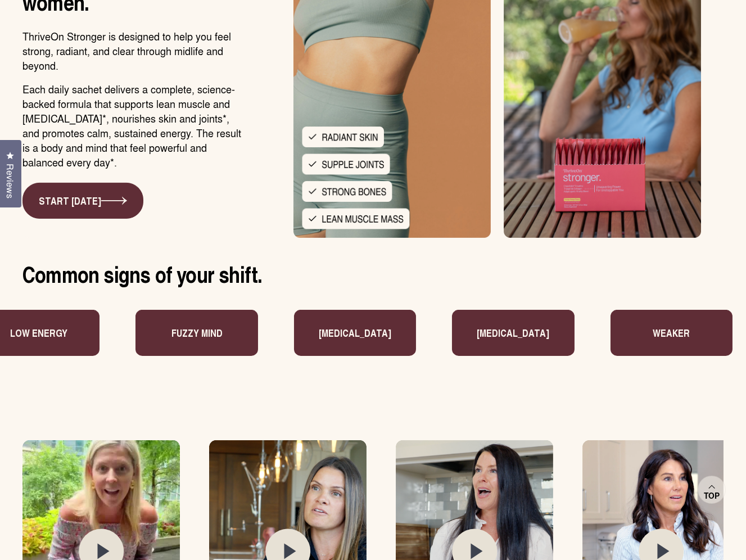 The image size is (746, 560). What do you see at coordinates (373, 274) in the screenshot?
I see `h2: Common signs of your shift.` at bounding box center [373, 274].